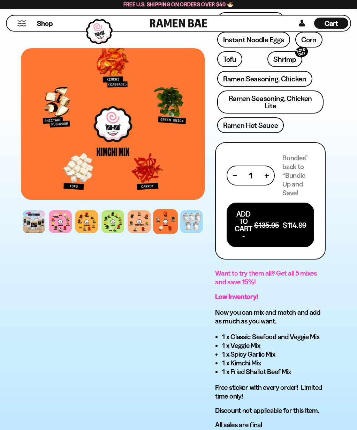 The image size is (357, 430). I want to click on a: Corn, so click(309, 40).